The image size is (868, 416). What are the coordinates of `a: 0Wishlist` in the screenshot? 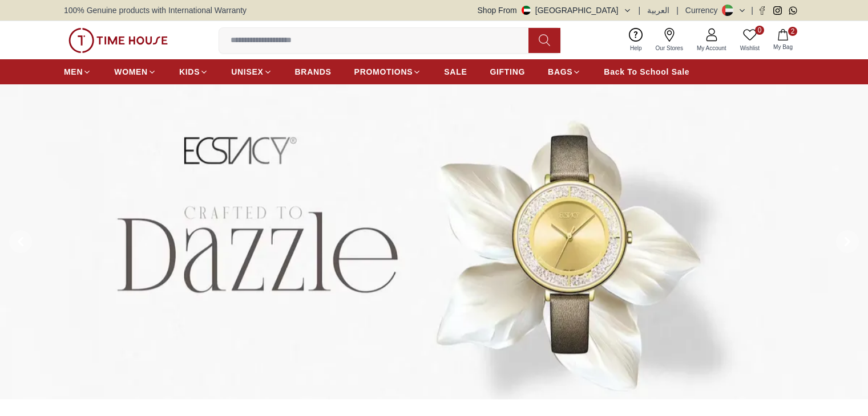 It's located at (750, 40).